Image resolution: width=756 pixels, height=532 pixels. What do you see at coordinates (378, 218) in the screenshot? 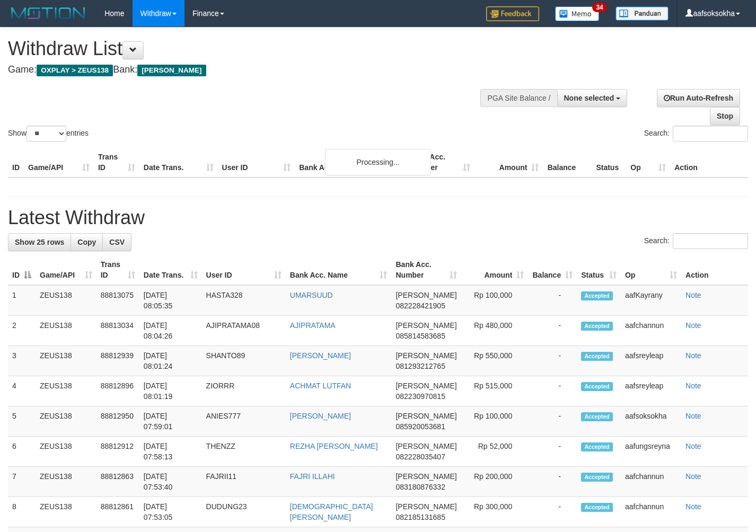
I see `h1: Latest Withdraw` at bounding box center [378, 218].